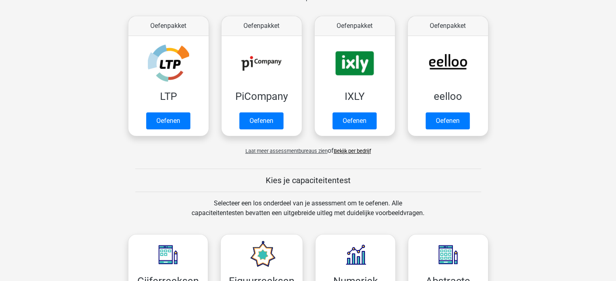 The image size is (616, 281). I want to click on div: Selecteer een los onderdeel van je assessment om te oefenen. Alle capaciteitentesten bevatten een..., so click(308, 213).